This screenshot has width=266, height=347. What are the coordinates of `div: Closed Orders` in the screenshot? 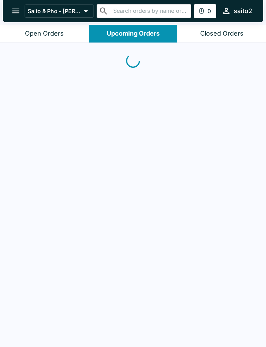 It's located at (221, 34).